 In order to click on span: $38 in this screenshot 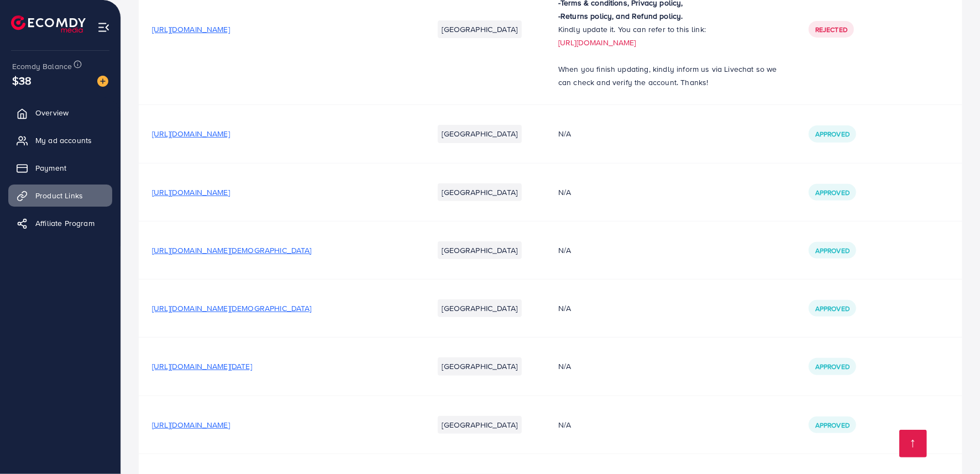, I will do `click(21, 80)`.